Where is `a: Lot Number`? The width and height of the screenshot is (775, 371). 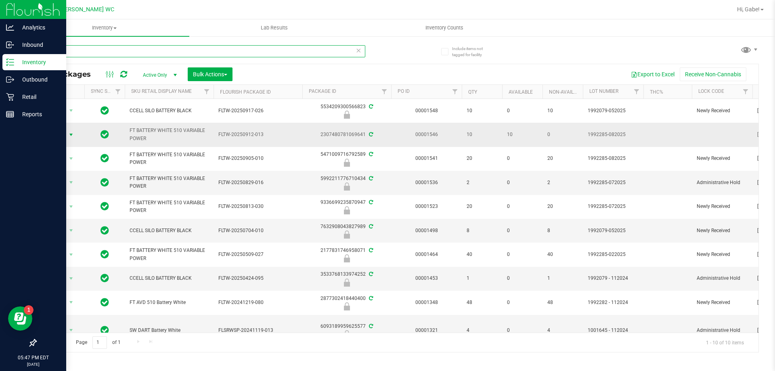
a: Lot Number is located at coordinates (604, 91).